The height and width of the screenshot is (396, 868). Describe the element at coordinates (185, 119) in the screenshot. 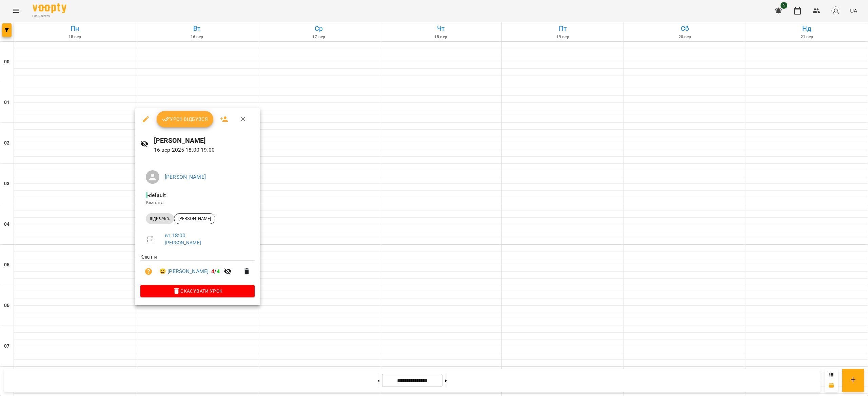

I see `span: Урок відбувся` at that location.